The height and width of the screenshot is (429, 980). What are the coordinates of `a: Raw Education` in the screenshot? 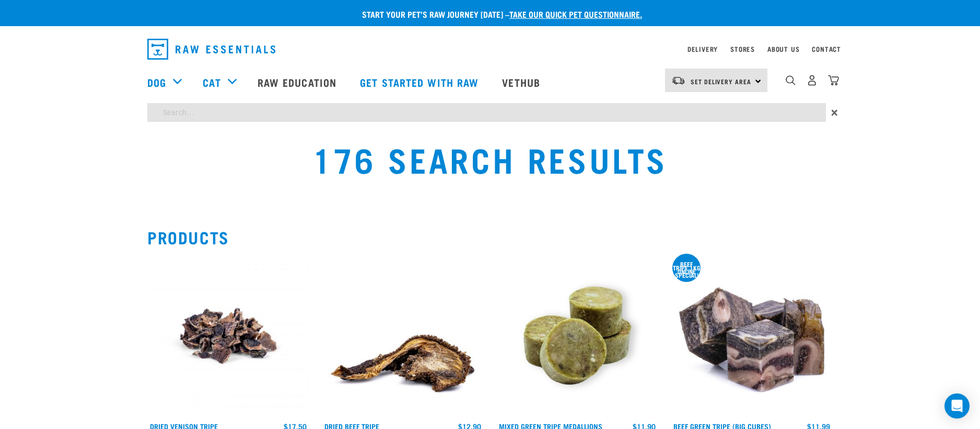 It's located at (299, 82).